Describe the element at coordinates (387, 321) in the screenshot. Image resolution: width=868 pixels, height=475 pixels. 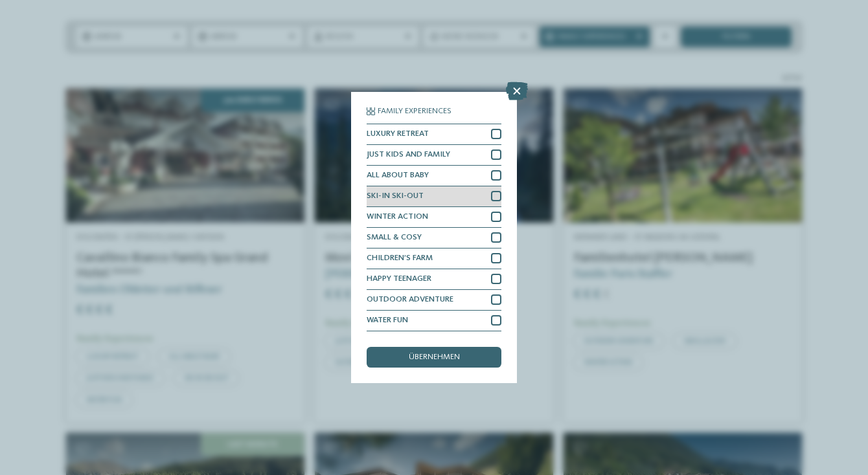
I see `span: WATER FUN` at that location.